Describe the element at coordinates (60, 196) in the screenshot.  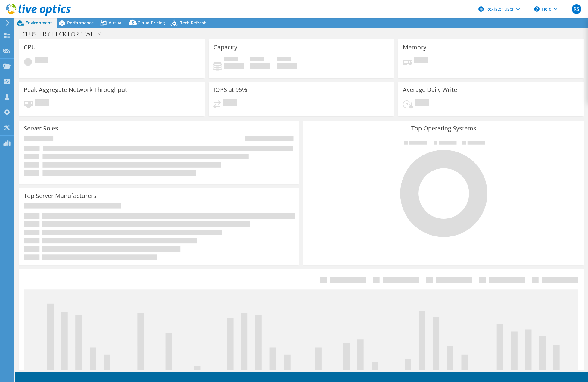
I see `h3: Top Server Manufacturers` at that location.